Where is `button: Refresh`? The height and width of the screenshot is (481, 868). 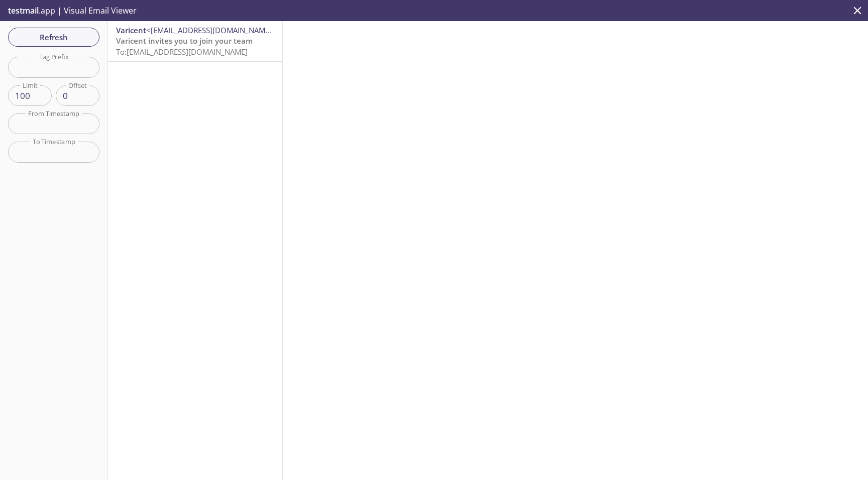
button: Refresh is located at coordinates (54, 37).